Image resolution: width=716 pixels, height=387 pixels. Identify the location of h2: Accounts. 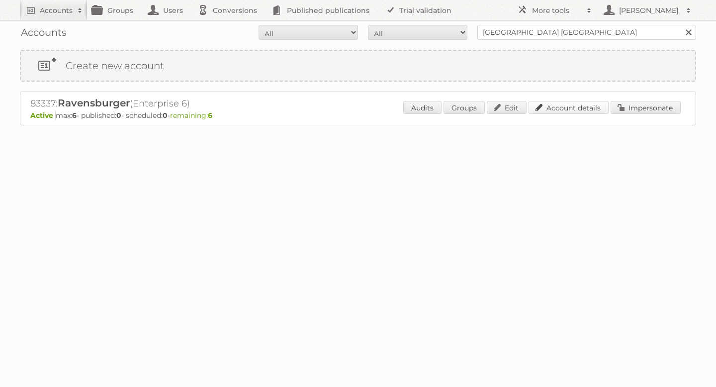
(56, 10).